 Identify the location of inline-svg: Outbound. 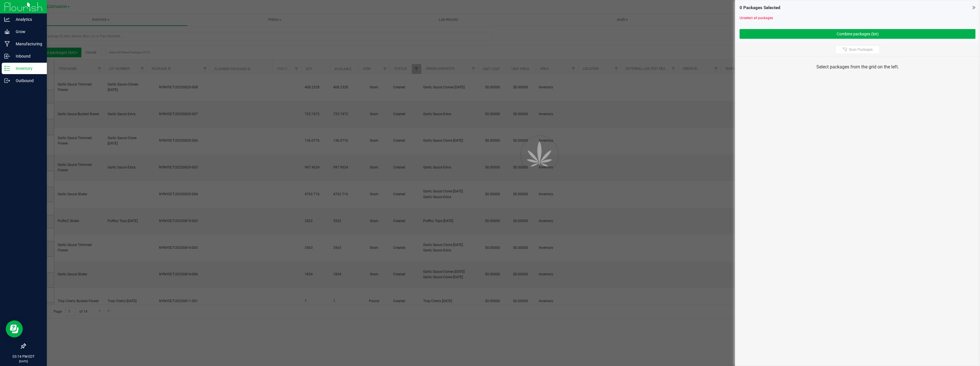
(7, 81).